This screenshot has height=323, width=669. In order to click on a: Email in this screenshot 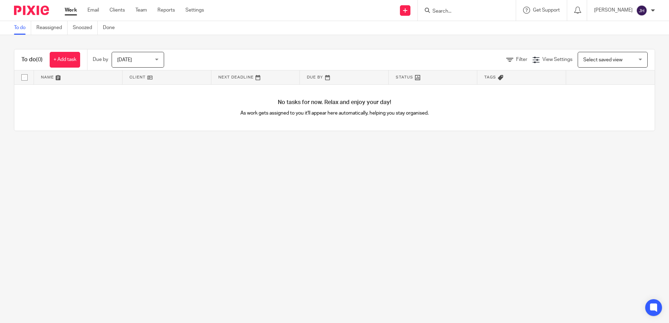, I will do `click(93, 10)`.